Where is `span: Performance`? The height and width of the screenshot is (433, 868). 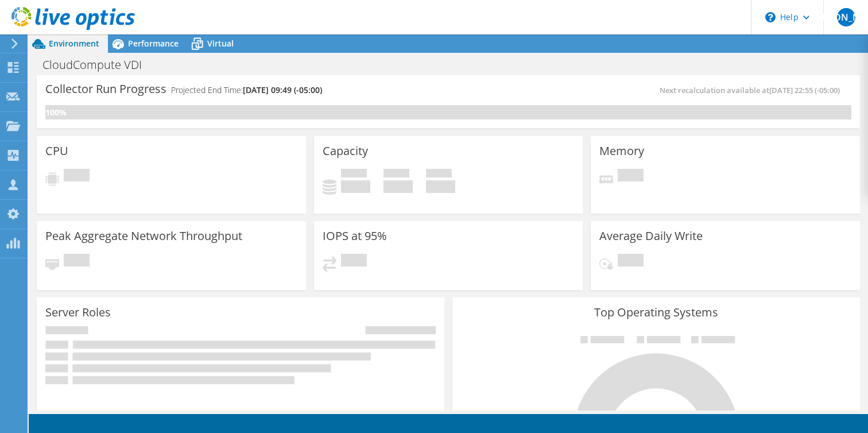
span: Performance is located at coordinates (154, 43).